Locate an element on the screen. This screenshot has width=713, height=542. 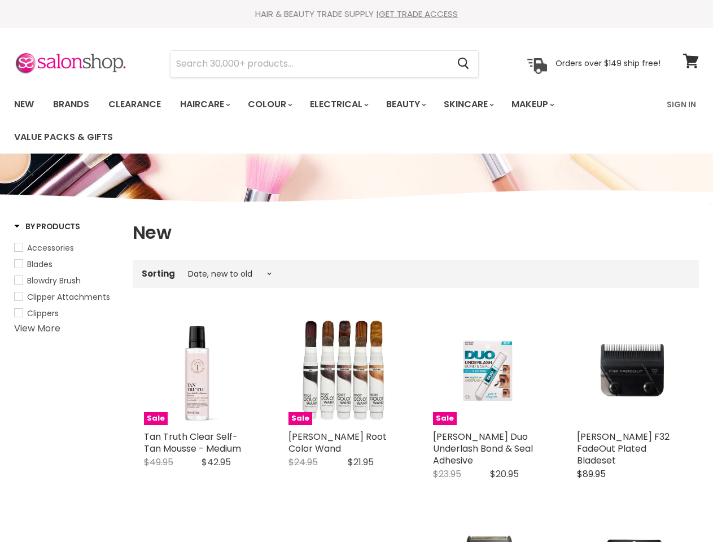
a: Sign In is located at coordinates (681, 104).